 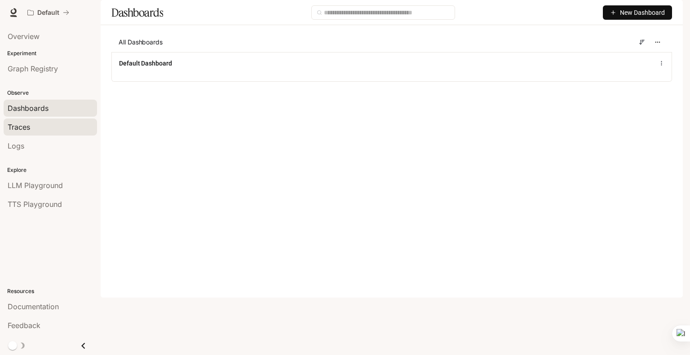 What do you see at coordinates (48, 13) in the screenshot?
I see `p: Default` at bounding box center [48, 13].